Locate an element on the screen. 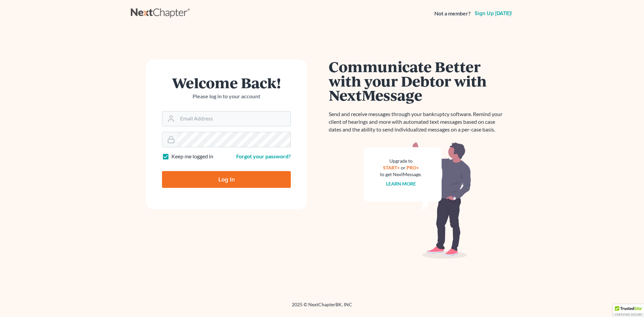 Image resolution: width=644 pixels, height=317 pixels. input: Email Address is located at coordinates (234, 119).